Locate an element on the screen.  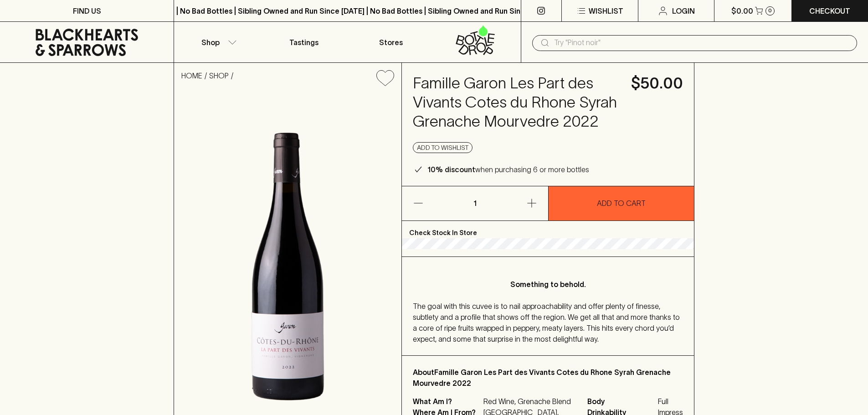
p: FIND US is located at coordinates (87, 11).